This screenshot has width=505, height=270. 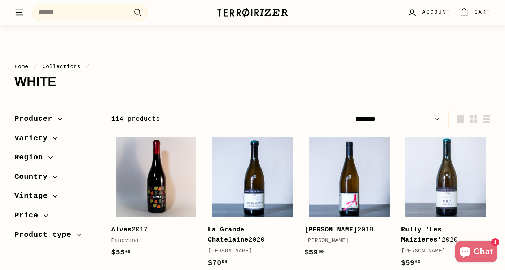 I want to click on b: La Grande Chatelaine, so click(x=228, y=235).